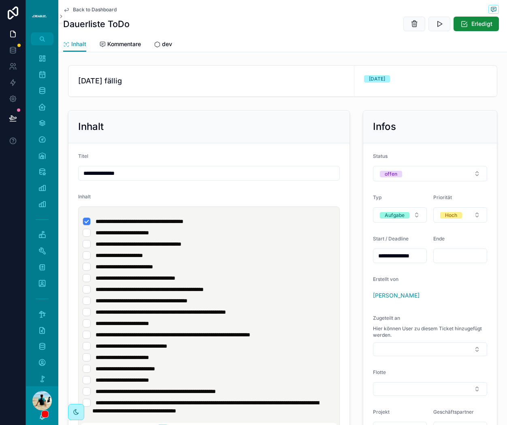 This screenshot has height=425, width=507. What do you see at coordinates (167, 44) in the screenshot?
I see `span: dev` at bounding box center [167, 44].